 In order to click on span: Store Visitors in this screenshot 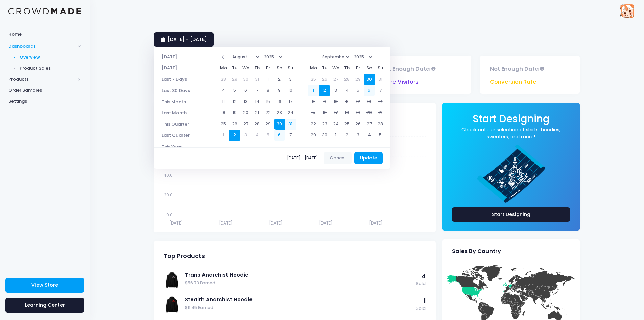, I will do `click(400, 80)`.